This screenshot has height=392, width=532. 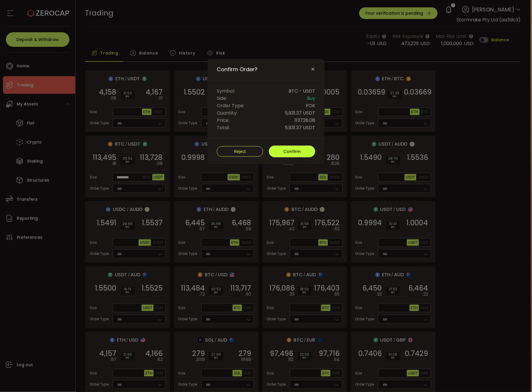 I want to click on span: Buy, so click(x=311, y=98).